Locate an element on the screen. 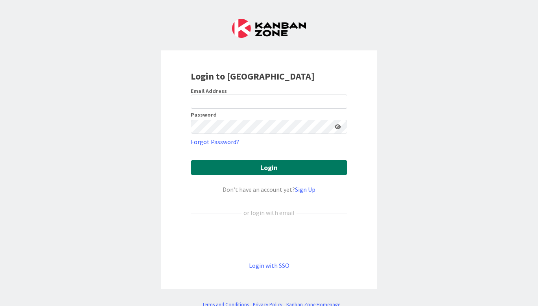 The width and height of the screenshot is (538, 306). label: Email Address is located at coordinates (209, 91).